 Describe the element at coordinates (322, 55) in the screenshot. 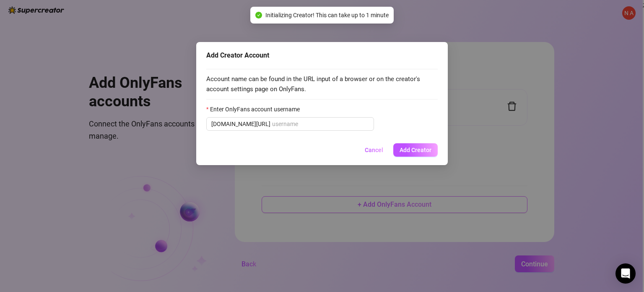

I see `div: Add Creator Account` at that location.